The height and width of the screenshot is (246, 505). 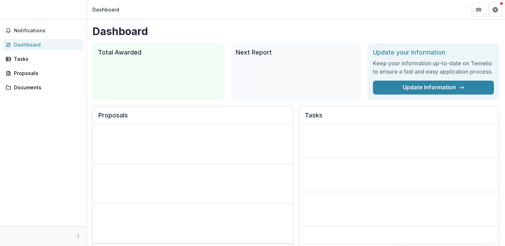 What do you see at coordinates (43, 87) in the screenshot?
I see `a: Documents` at bounding box center [43, 87].